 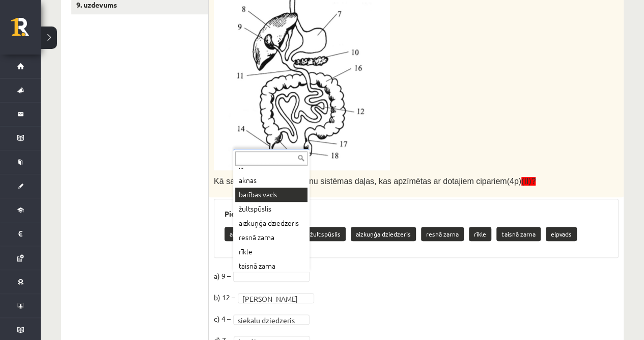 What do you see at coordinates (271, 252) in the screenshot?
I see `div: rīkle` at bounding box center [271, 252].